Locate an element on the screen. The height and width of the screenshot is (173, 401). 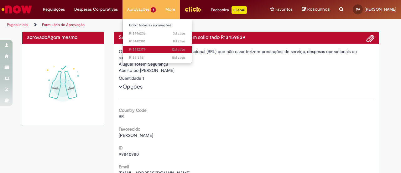
div: Oferta para pagamentos em moeda nacional (BRL) que não caracterizem prestações de serviço, despes... is located at coordinates (247, 55).